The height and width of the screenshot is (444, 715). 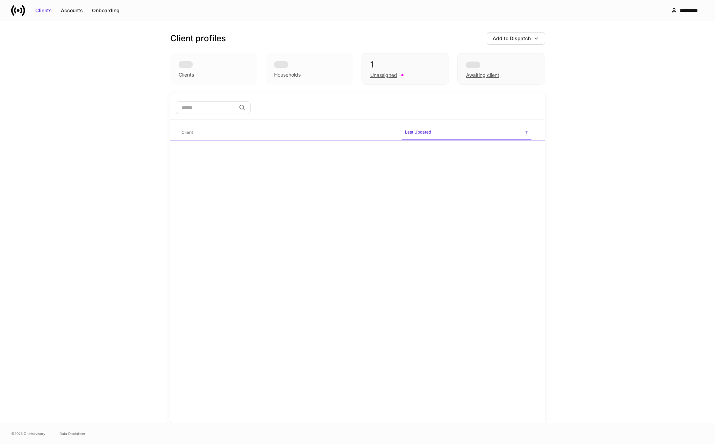 I want to click on span: © 2025 OneAdvisory, so click(x=28, y=433).